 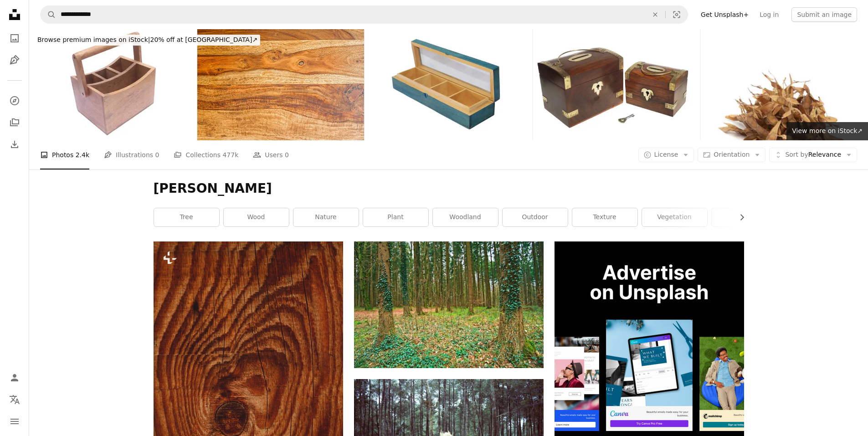 What do you see at coordinates (535, 218) in the screenshot?
I see `a: outdoor` at bounding box center [535, 218].